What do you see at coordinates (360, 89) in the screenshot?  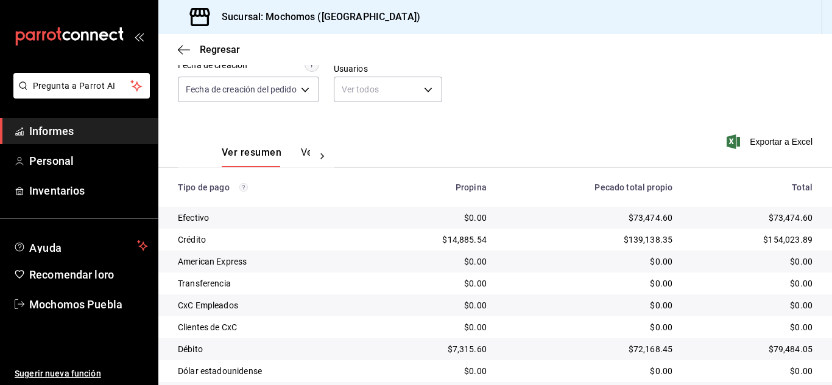 I see `font: Ver todos` at bounding box center [360, 89].